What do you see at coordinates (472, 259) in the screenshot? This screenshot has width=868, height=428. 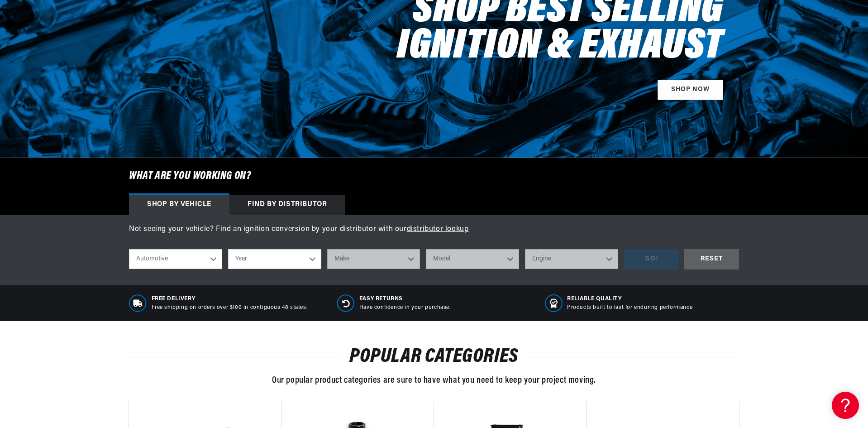 I see `select: Model` at bounding box center [472, 259].